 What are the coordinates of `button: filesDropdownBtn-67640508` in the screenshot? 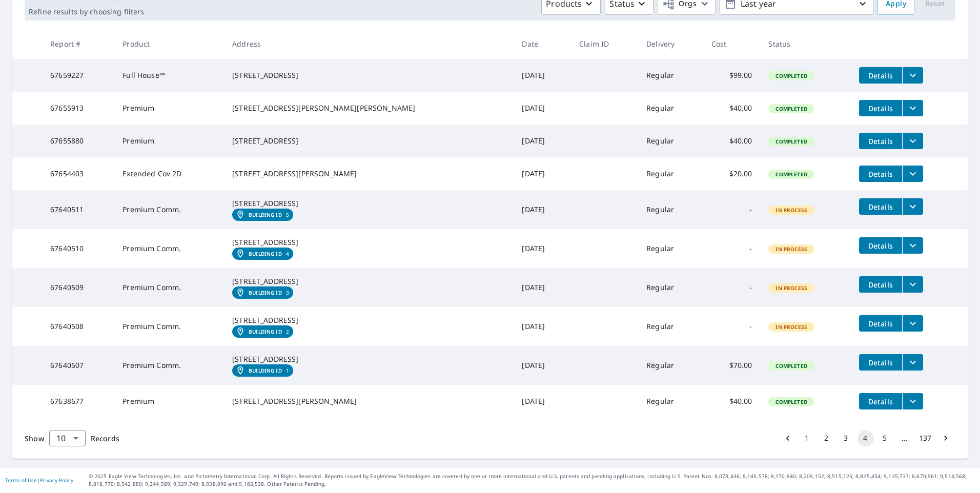 It's located at (912, 323).